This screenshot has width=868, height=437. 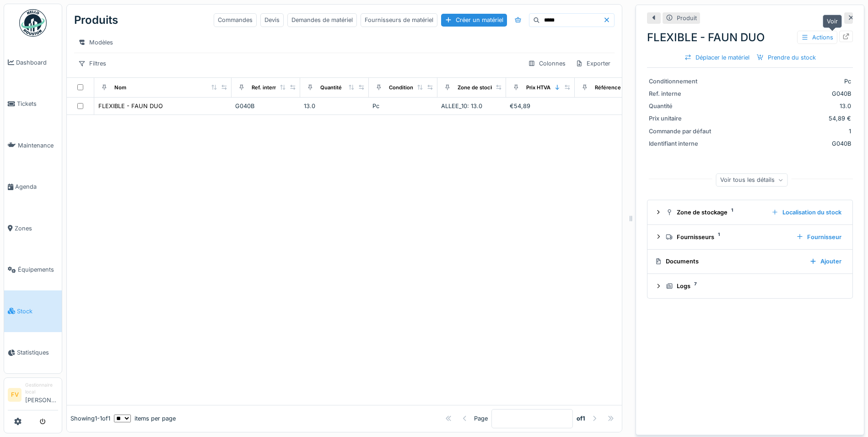 What do you see at coordinates (38, 269) in the screenshot?
I see `span: Équipements` at bounding box center [38, 269].